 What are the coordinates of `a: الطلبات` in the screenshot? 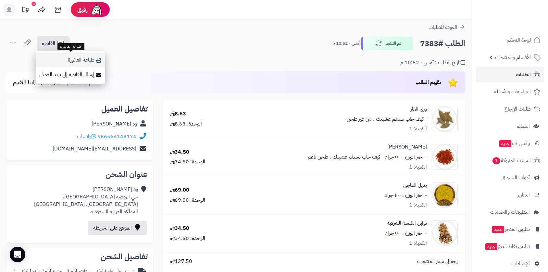 It's located at (510, 75).